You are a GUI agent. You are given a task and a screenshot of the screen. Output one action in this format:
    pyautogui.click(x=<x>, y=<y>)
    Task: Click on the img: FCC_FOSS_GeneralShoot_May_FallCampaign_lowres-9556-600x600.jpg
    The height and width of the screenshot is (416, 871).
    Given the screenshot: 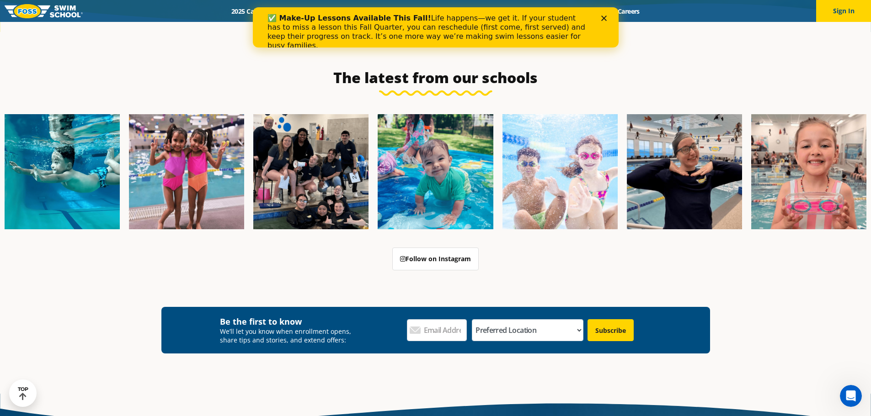 What is the action you would take?
    pyautogui.click(x=560, y=172)
    